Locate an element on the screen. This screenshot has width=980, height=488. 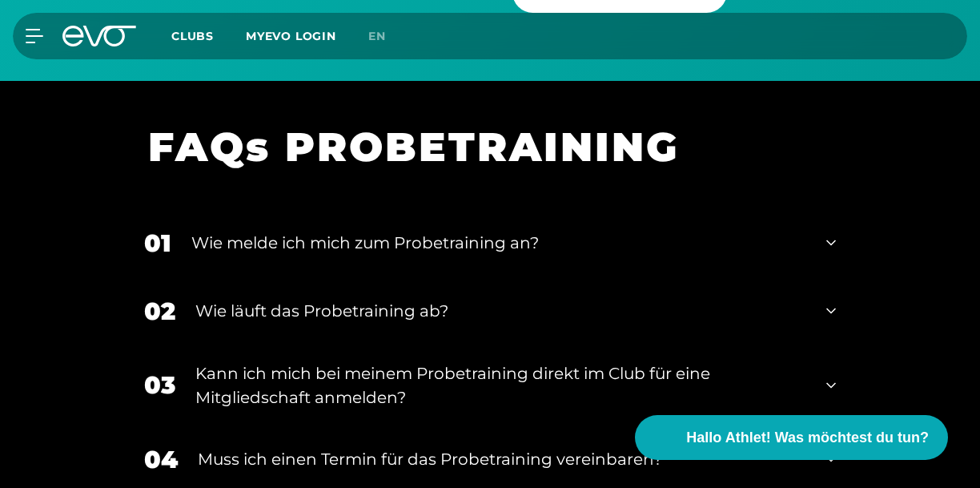
div: 01 is located at coordinates (158, 243).